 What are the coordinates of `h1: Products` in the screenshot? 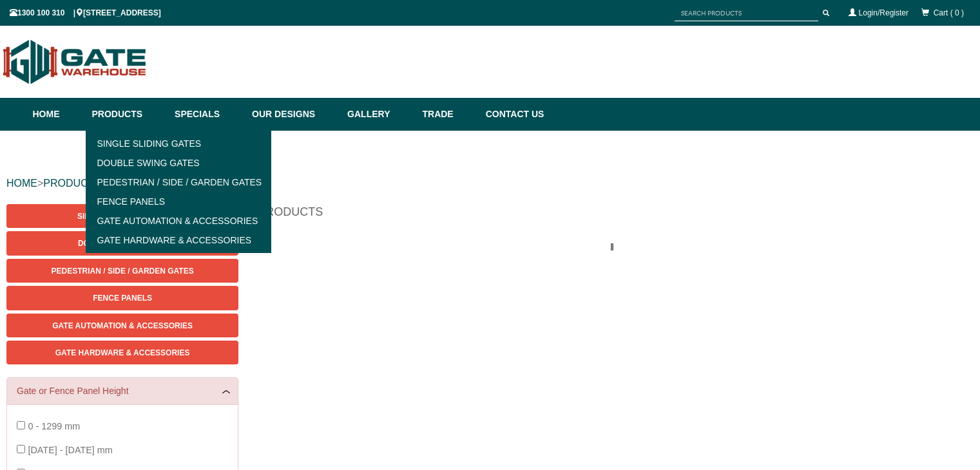 It's located at (615, 216).